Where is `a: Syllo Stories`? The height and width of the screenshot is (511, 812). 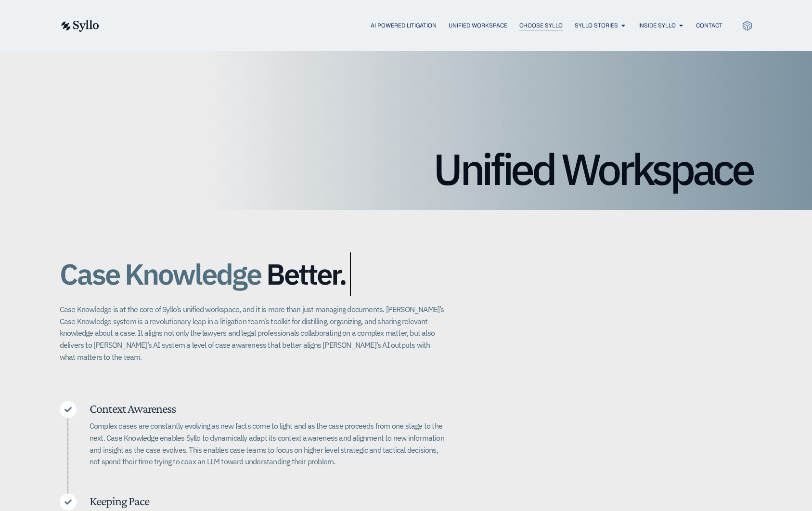 a: Syllo Stories is located at coordinates (596, 25).